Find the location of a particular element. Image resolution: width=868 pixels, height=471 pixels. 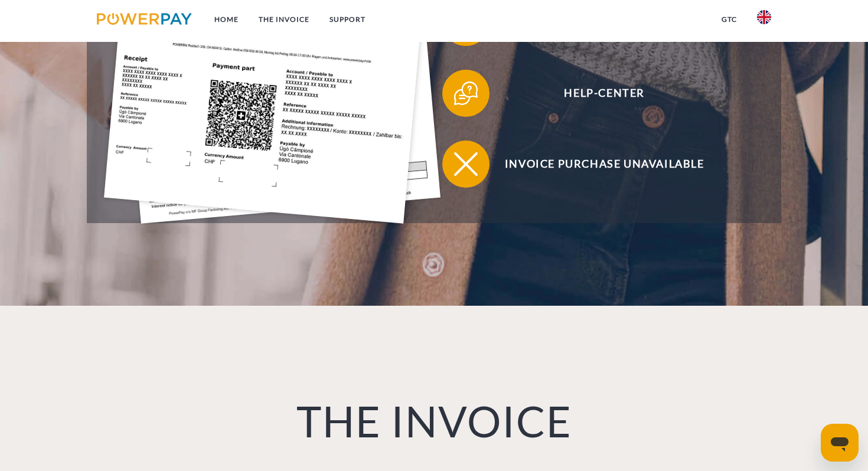

a: Help-Center is located at coordinates (596, 93).